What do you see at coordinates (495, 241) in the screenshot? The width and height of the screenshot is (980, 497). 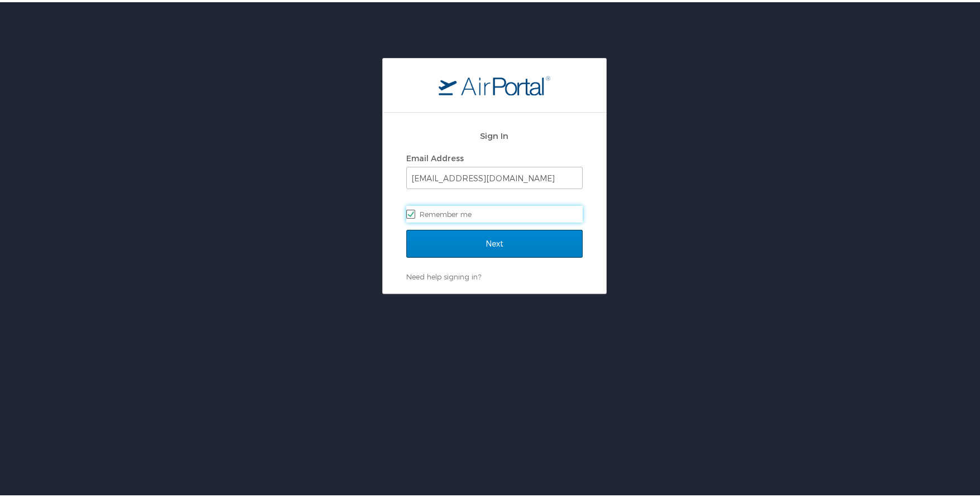 I see `input: Next` at bounding box center [495, 241].